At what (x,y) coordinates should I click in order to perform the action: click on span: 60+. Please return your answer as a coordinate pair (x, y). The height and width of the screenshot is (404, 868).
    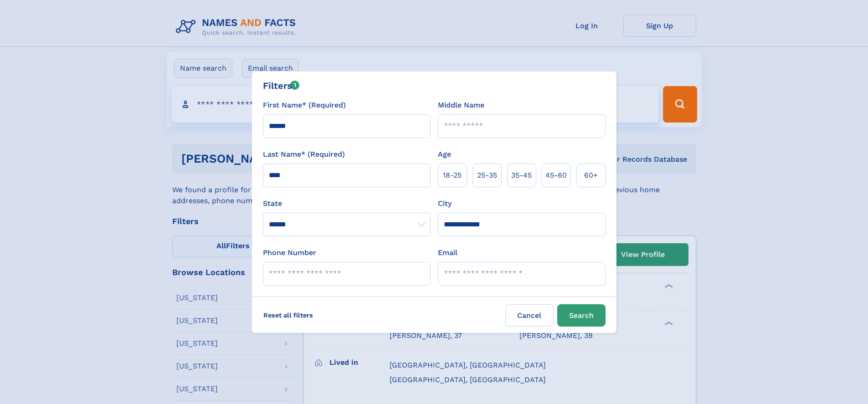
    Looking at the image, I should click on (591, 176).